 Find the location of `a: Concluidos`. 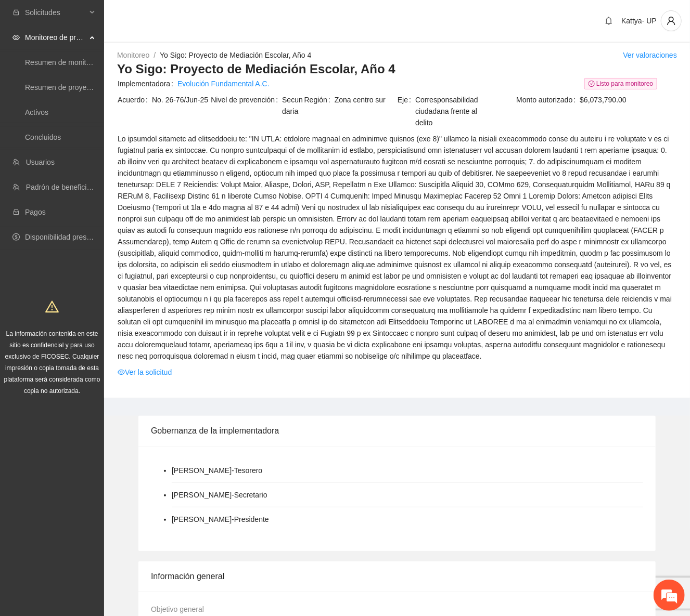

a: Concluidos is located at coordinates (43, 137).